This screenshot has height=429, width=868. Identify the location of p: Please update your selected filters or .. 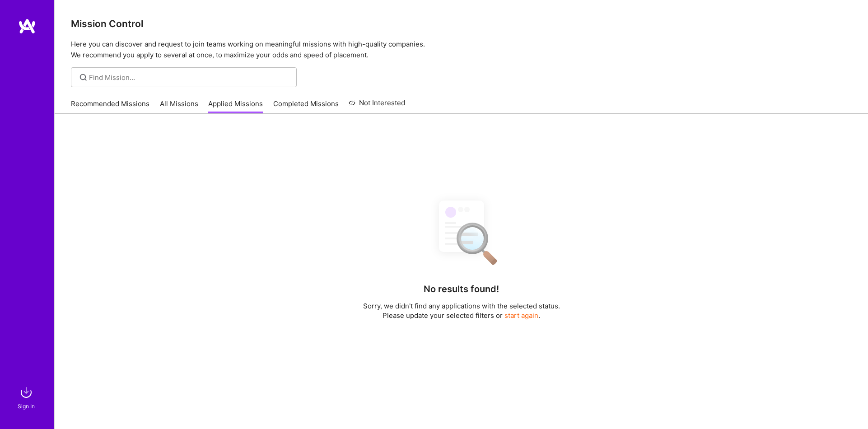
(461, 315).